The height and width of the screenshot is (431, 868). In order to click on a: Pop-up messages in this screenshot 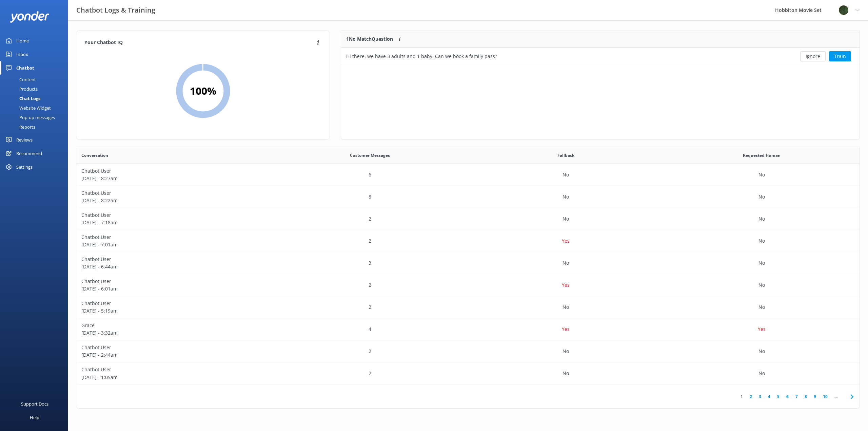, I will do `click(36, 118)`.